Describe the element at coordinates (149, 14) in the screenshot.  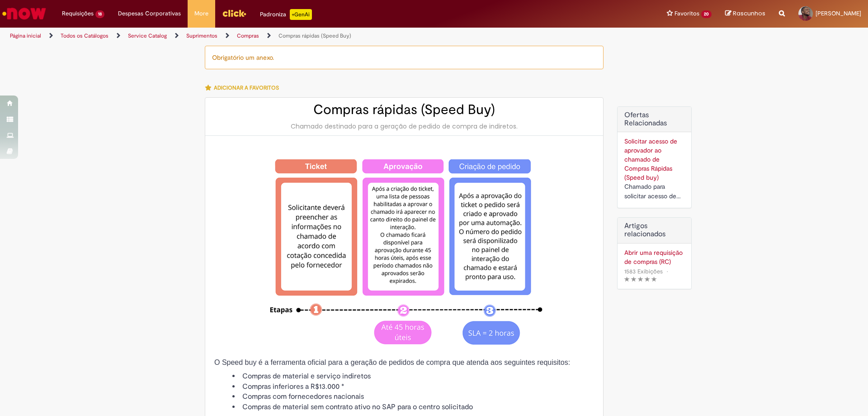
I see `span: Despesas Corporativas` at that location.